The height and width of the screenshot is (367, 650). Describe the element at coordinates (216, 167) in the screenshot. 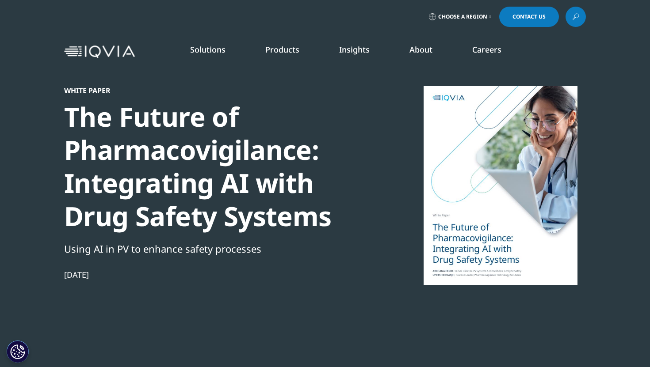

I see `div: The Future of Pharmacovigilance: Integrating AI with Drug Safety Systems` at that location.